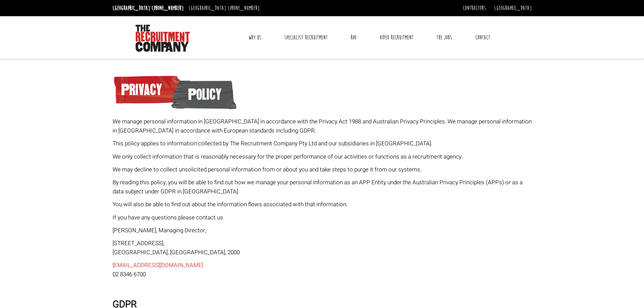 The width and height of the screenshot is (644, 308). Describe the element at coordinates (148, 89) in the screenshot. I see `span: Privacy` at that location.